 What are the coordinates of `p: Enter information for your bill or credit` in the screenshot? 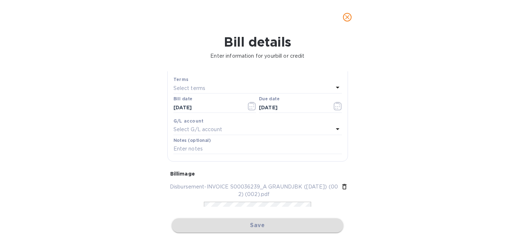 It's located at (258, 56).